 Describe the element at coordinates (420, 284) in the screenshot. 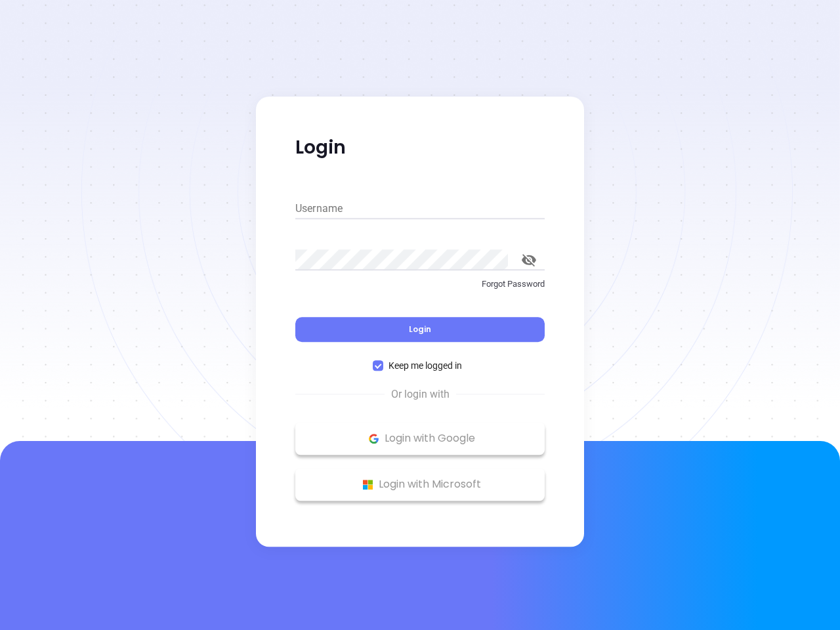

I see `p: Forgot Password` at that location.